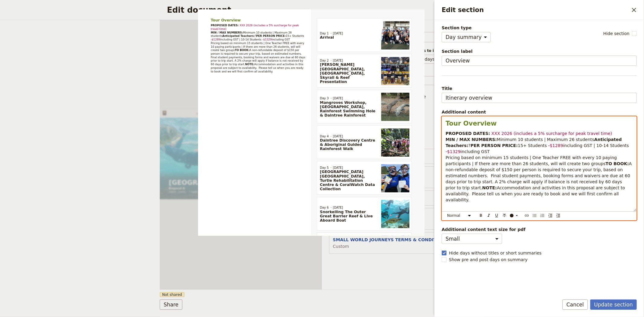  What do you see at coordinates (489, 215) in the screenshot?
I see `button: Format italic` at bounding box center [489, 215].